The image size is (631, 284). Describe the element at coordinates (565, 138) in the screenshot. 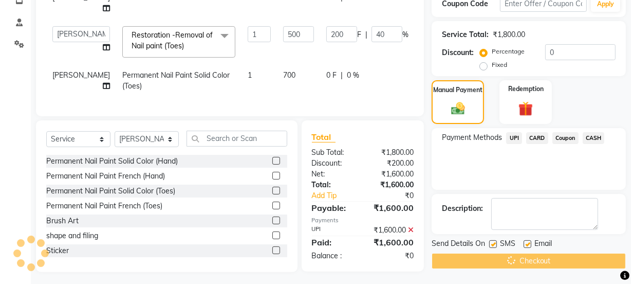

I see `span: Coupon` at that location.